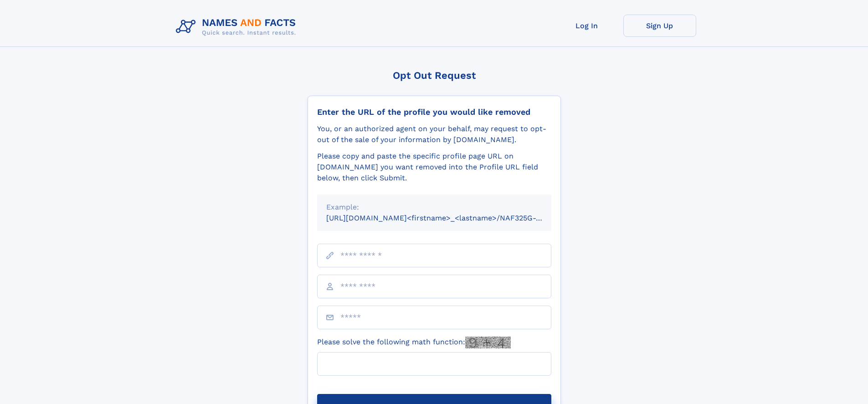 This screenshot has width=868, height=404. What do you see at coordinates (434, 112) in the screenshot?
I see `div: Enter the URL of the profile you would like removed` at bounding box center [434, 112].